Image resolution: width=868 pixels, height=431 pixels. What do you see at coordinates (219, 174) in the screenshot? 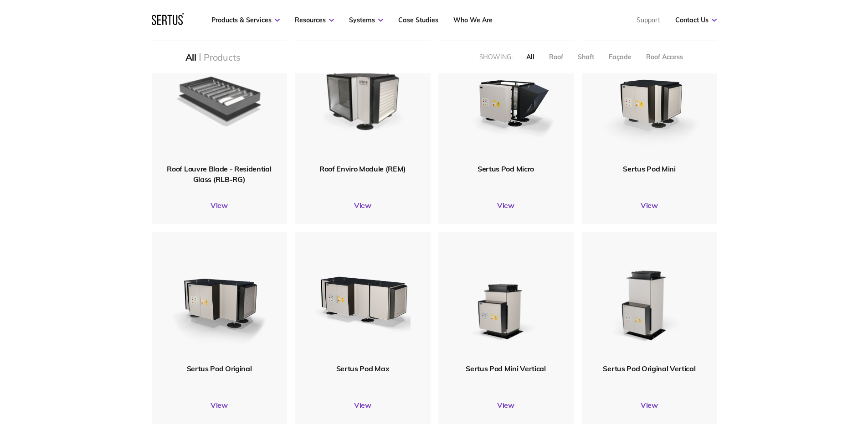
I see `span: Roof Louvre Blade - Residential Glass (RLB-RG)` at bounding box center [219, 174].